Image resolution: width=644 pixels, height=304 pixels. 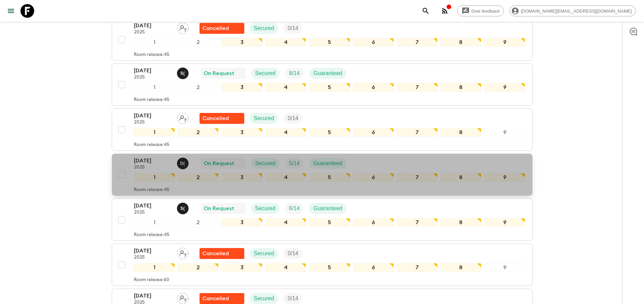 I want to click on p: 8 / 14, so click(x=294, y=73).